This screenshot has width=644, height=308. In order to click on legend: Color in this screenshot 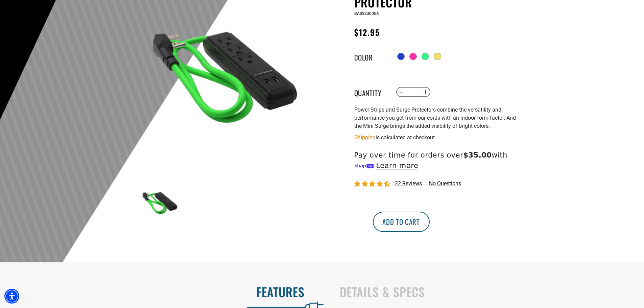, I will do `click(371, 56)`.